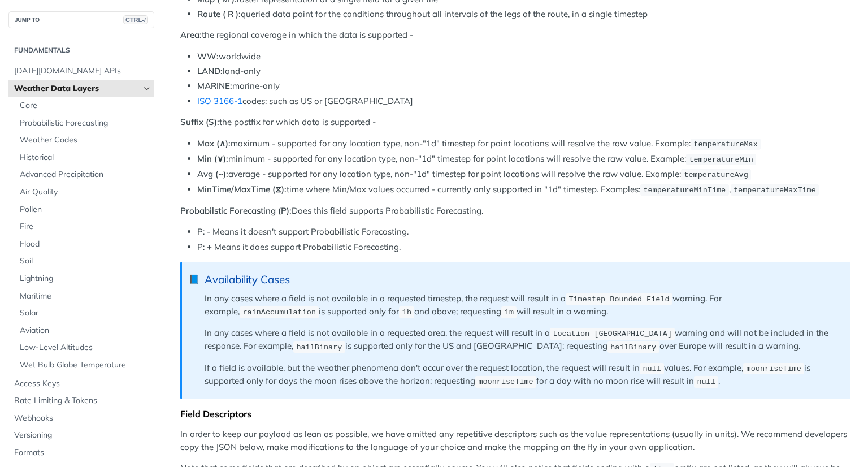  I want to click on span: temperatureMin, so click(721, 160).